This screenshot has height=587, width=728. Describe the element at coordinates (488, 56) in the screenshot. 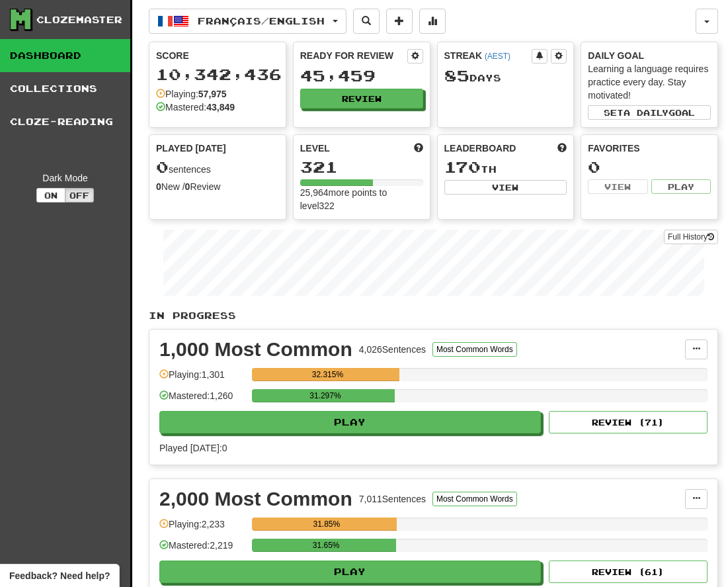

I see `div: Streak` at that location.